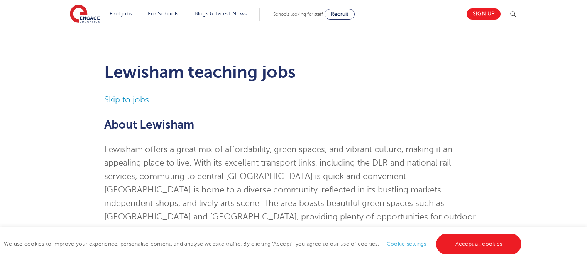 The image size is (587, 261). What do you see at coordinates (121, 13) in the screenshot?
I see `a: Find jobs` at bounding box center [121, 13].